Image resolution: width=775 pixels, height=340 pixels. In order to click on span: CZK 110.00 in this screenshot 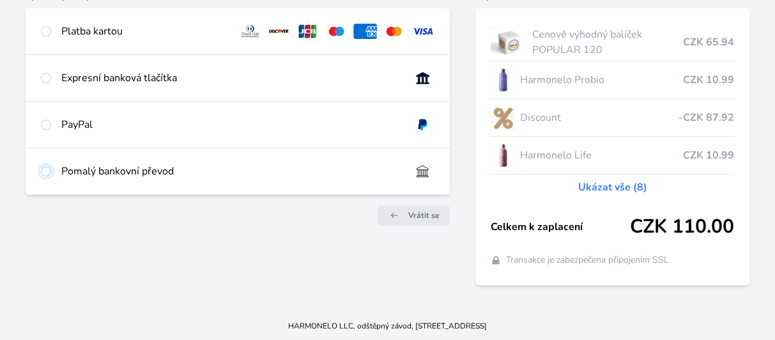, I will do `click(682, 227)`.